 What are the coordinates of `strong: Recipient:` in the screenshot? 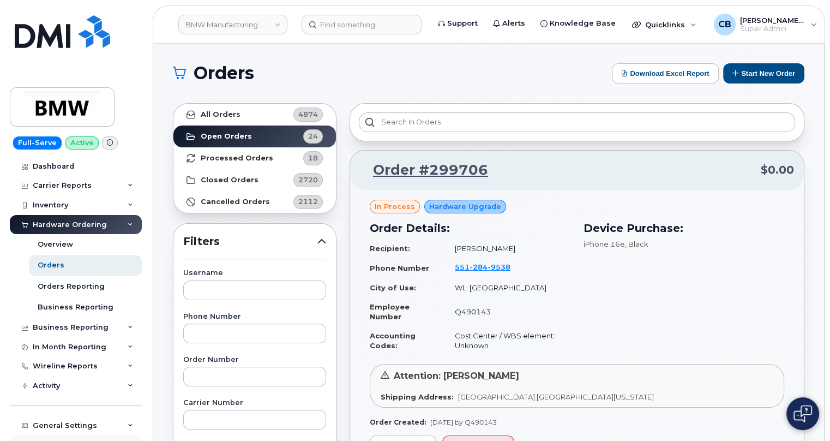 It's located at (390, 248).